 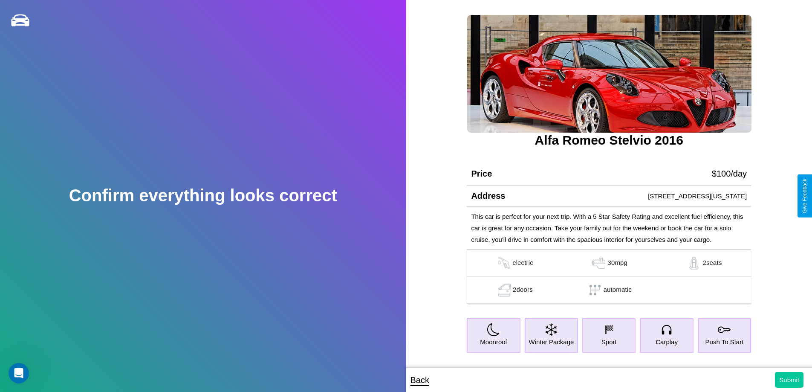 What do you see at coordinates (522, 290) in the screenshot?
I see `p: 2 doors` at bounding box center [522, 290].